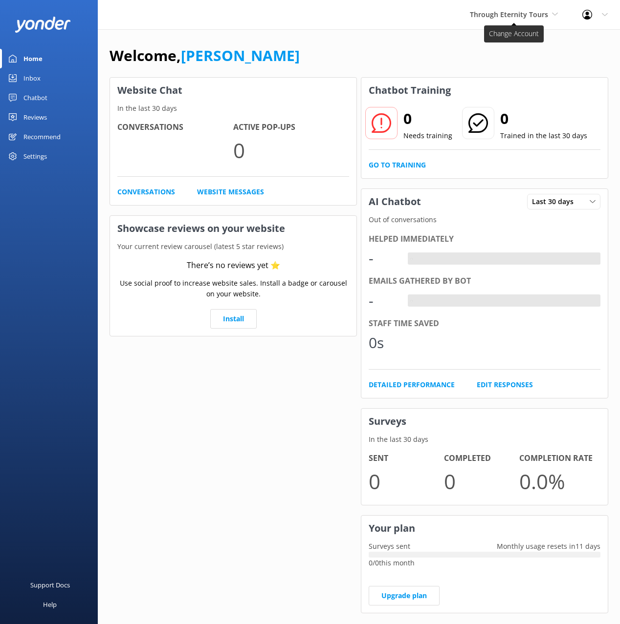  Describe the element at coordinates (481, 459) in the screenshot. I see `h4: Completed` at that location.